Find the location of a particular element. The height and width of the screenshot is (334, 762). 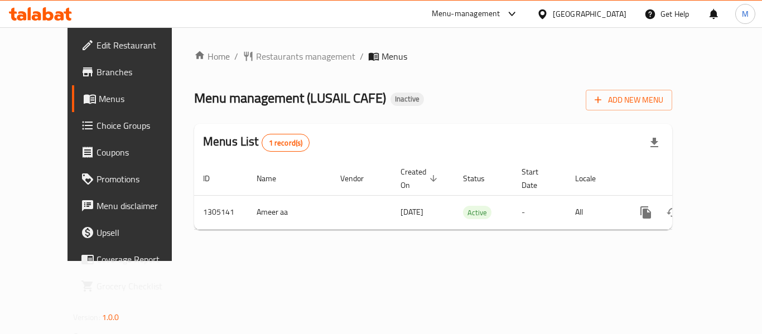

td: 1305141 is located at coordinates (221, 212).